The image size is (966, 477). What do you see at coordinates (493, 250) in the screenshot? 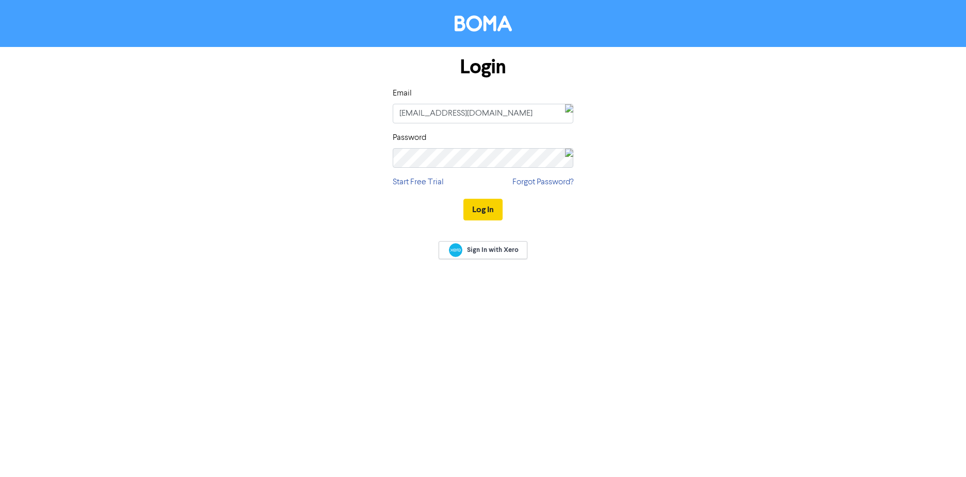
I see `span: Sign In with Xero` at bounding box center [493, 250].